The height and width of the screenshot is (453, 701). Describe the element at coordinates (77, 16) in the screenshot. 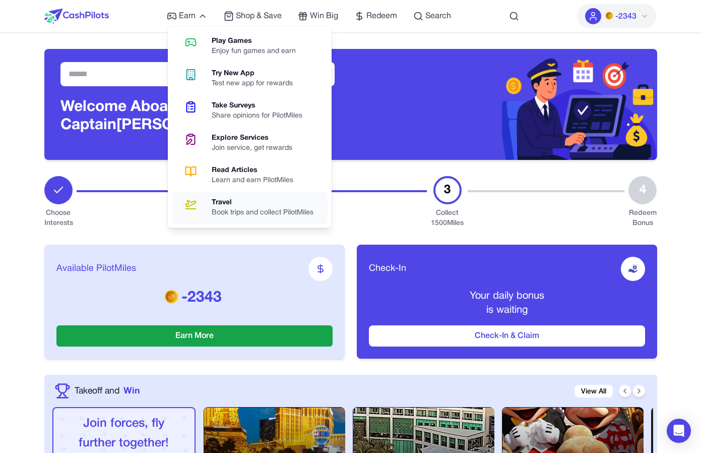

I see `a: CashPilots Logo` at that location.